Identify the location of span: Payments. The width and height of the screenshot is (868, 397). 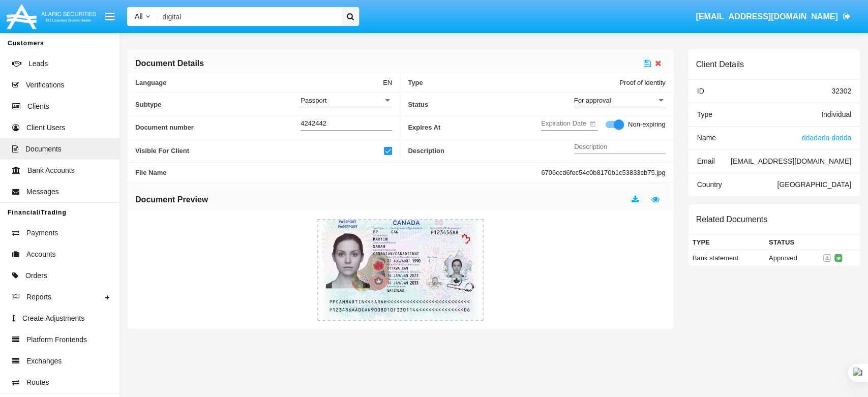
(42, 233).